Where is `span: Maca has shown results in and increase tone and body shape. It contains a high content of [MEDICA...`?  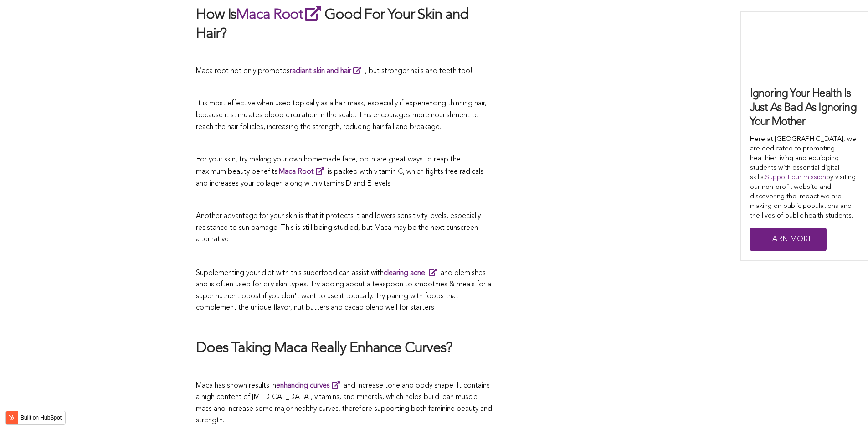 span: Maca has shown results in and increase tone and body shape. It contains a high content of [MEDICA... is located at coordinates (344, 403).